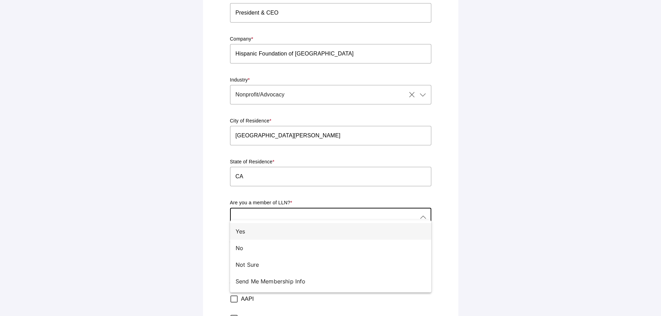 The image size is (661, 316). What do you see at coordinates (328, 232) in the screenshot?
I see `div: Yes` at bounding box center [328, 232].